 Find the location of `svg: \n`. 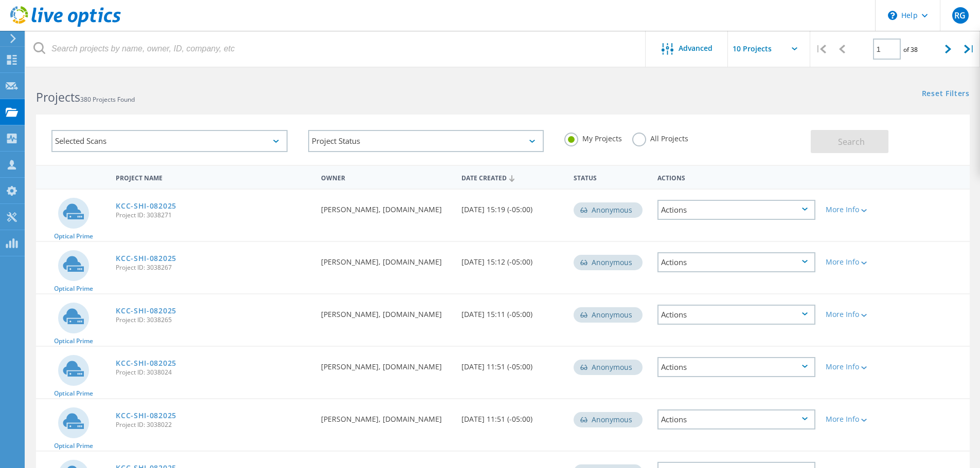

svg: \n is located at coordinates (893, 16).